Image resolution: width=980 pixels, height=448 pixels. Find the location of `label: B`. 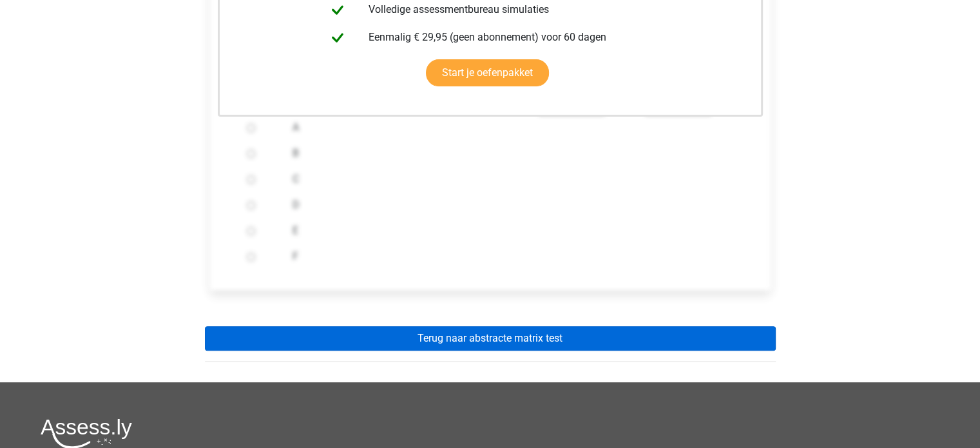

label: B is located at coordinates (511, 153).